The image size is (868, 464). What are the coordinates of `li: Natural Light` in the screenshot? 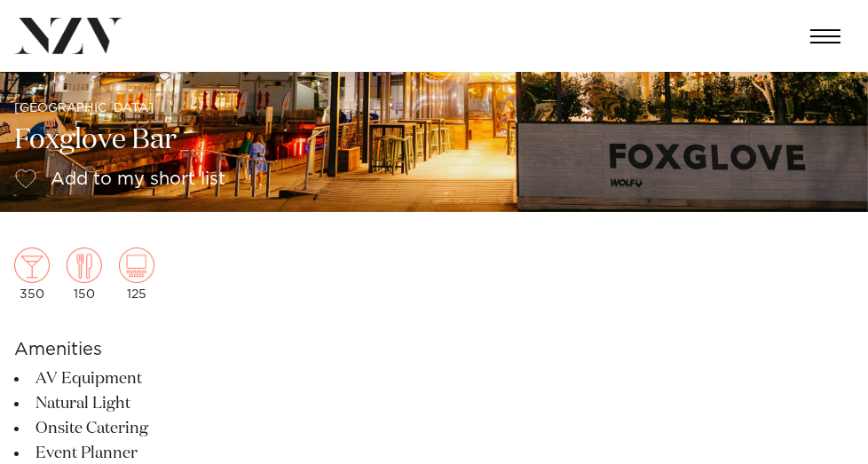 It's located at (159, 404).